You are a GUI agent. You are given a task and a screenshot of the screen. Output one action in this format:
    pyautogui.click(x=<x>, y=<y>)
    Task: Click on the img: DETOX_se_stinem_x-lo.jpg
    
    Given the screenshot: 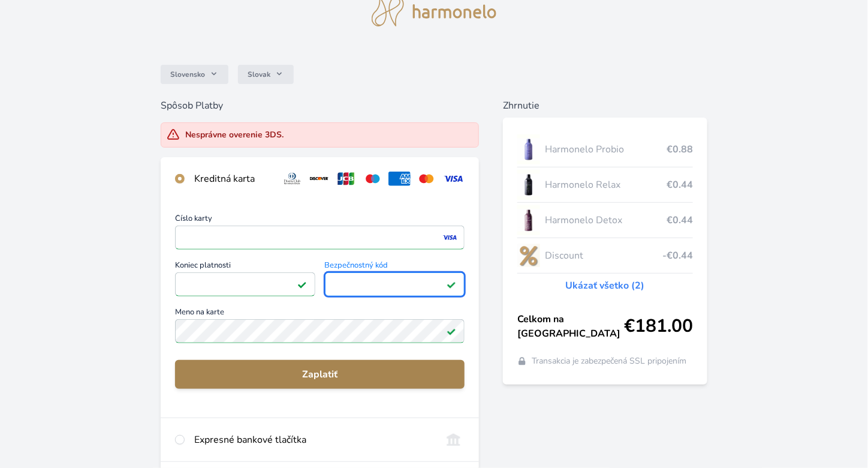 What is the action you would take?
    pyautogui.click(x=529, y=220)
    